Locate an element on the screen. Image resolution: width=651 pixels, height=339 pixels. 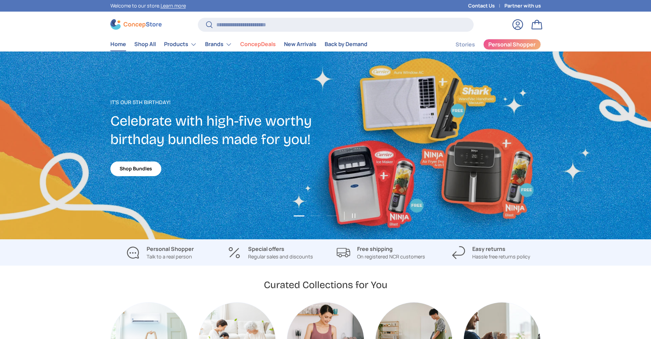
summary: Products is located at coordinates (180, 44).